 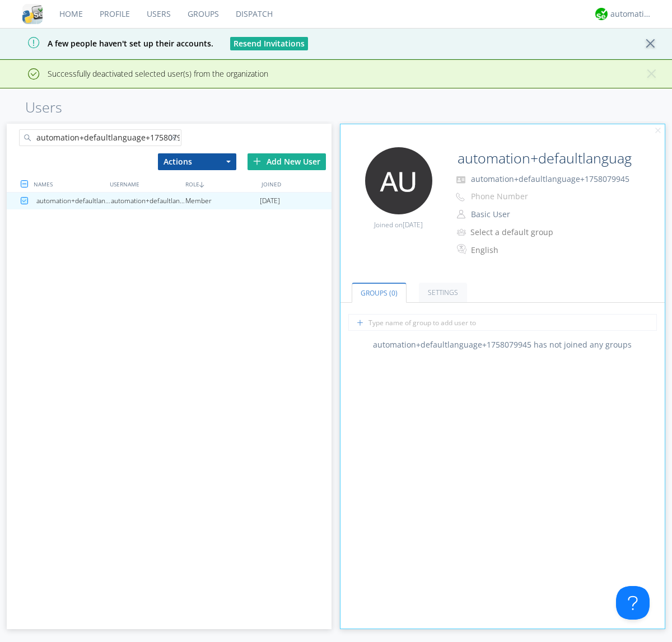 I want to click on img: phone-outline.svg, so click(x=461, y=197).